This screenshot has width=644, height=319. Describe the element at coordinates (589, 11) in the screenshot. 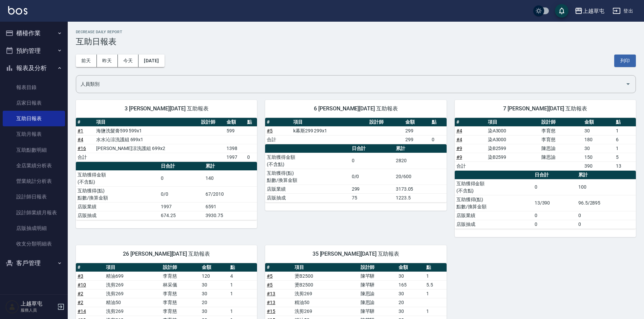

I see `button: 上越草屯` at that location.